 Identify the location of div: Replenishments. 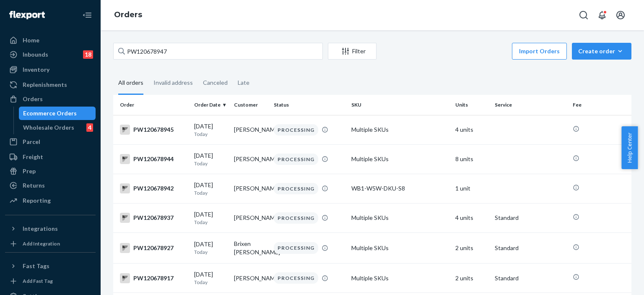
(45, 85).